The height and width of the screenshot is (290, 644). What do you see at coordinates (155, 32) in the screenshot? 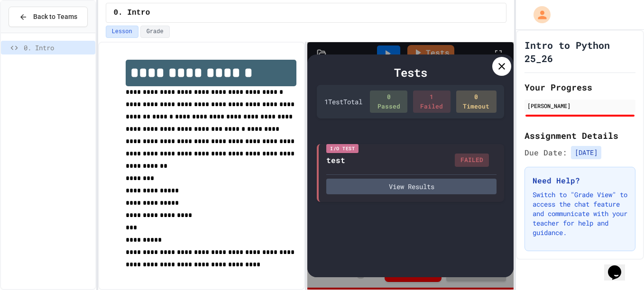
I see `button: Grade` at bounding box center [155, 32].